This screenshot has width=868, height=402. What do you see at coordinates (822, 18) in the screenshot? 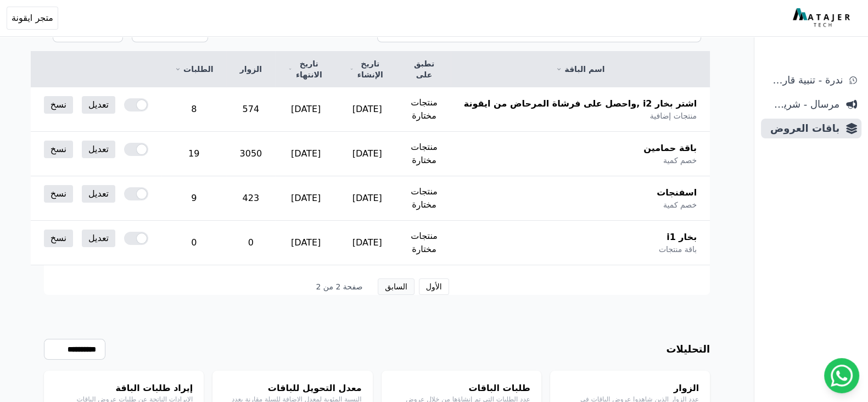
I see `img: MatajerTech Logo` at bounding box center [822, 18].